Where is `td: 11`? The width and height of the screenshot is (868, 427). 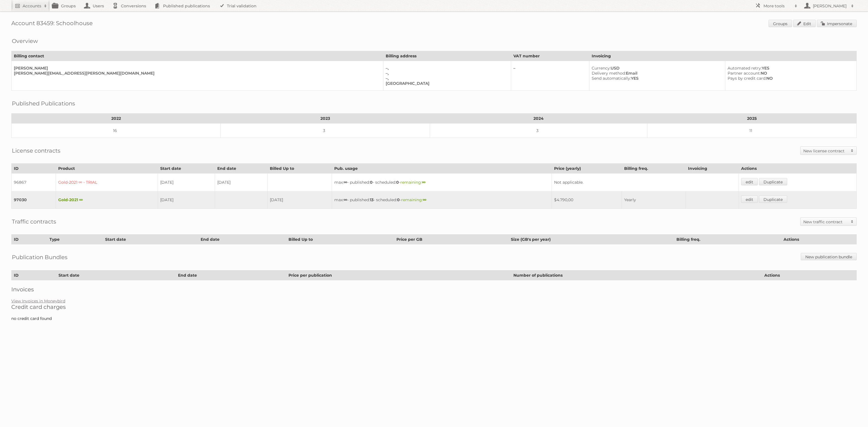 td: 11 is located at coordinates (752, 131).